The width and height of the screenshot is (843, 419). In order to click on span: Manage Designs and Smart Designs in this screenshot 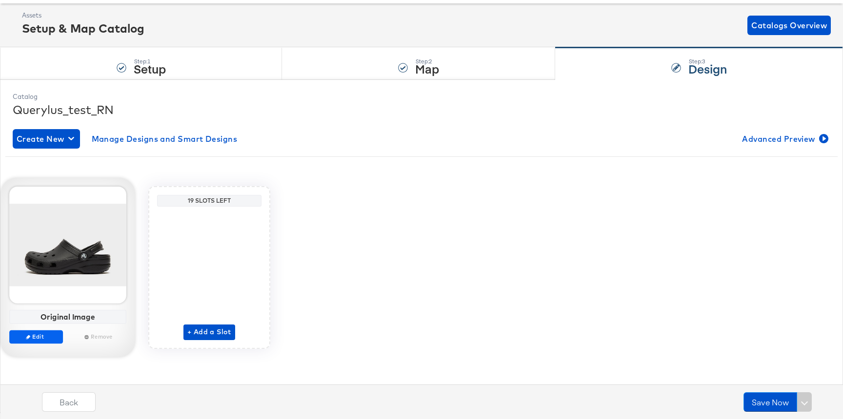, I will do `click(164, 139)`.